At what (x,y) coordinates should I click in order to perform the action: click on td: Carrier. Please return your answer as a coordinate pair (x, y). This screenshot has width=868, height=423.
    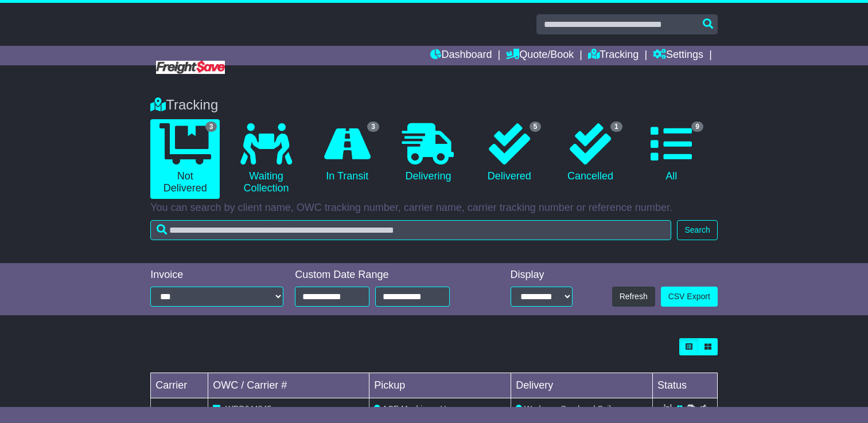
    Looking at the image, I should click on (180, 386).